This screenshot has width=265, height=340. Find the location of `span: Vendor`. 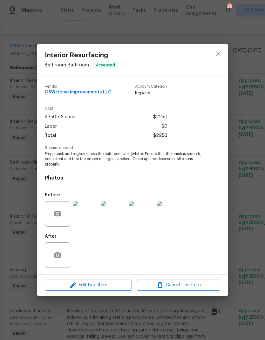

span: Vendor is located at coordinates (78, 86).